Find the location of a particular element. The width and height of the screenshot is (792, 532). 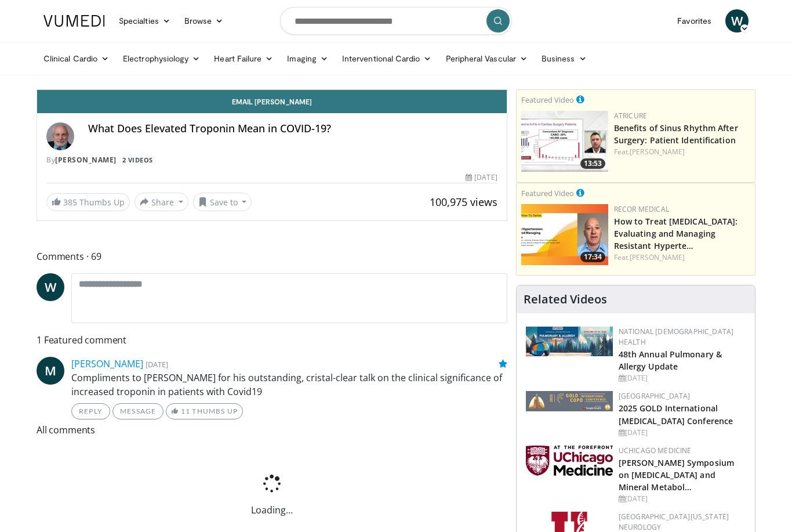

a: Electrophysiology is located at coordinates (161, 59).